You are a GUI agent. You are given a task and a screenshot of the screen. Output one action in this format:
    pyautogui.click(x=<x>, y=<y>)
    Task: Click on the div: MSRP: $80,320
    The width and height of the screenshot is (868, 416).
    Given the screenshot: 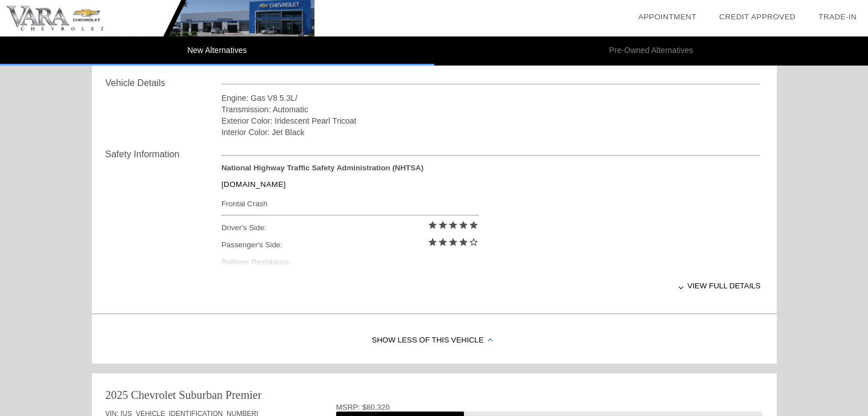 What is the action you would take?
    pyautogui.click(x=550, y=407)
    